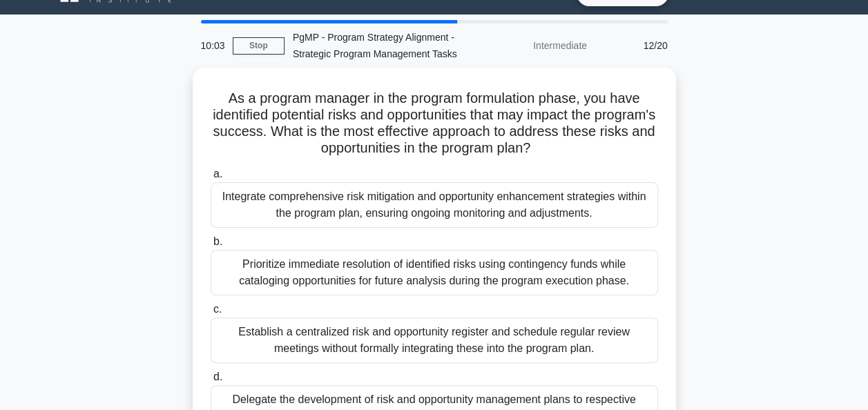  What do you see at coordinates (434, 205) in the screenshot?
I see `div: Integrate comprehensive risk mitigation and opportunity enhancement strategies within the program...` at bounding box center [434, 205].